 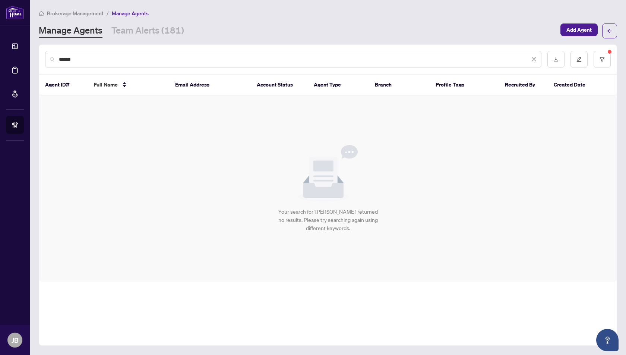 I want to click on button: edit, so click(x=579, y=59).